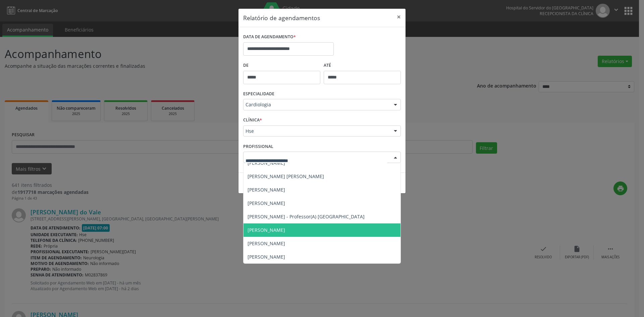  What do you see at coordinates (362, 65) in the screenshot?
I see `label: ATÉ` at bounding box center [362, 65].